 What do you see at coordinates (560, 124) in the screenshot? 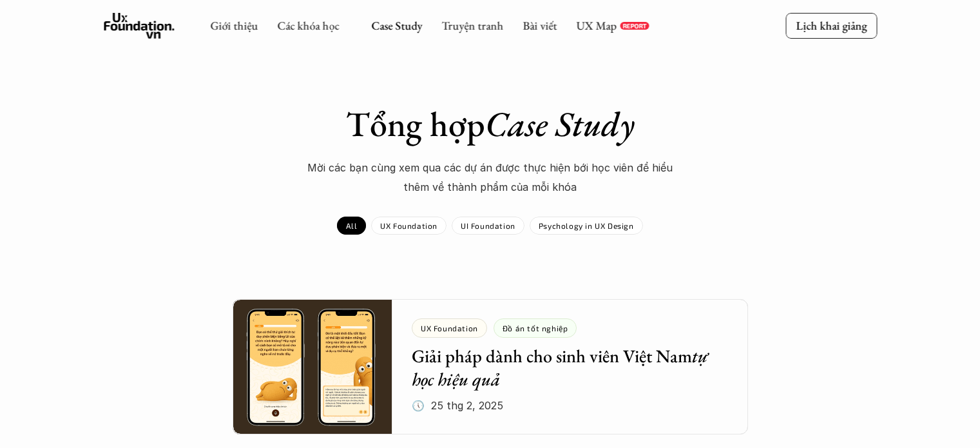
I see `em: Case Study` at bounding box center [560, 124].